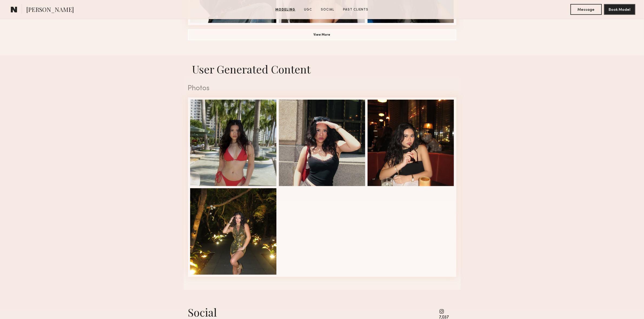  I want to click on button: Message, so click(586, 9).